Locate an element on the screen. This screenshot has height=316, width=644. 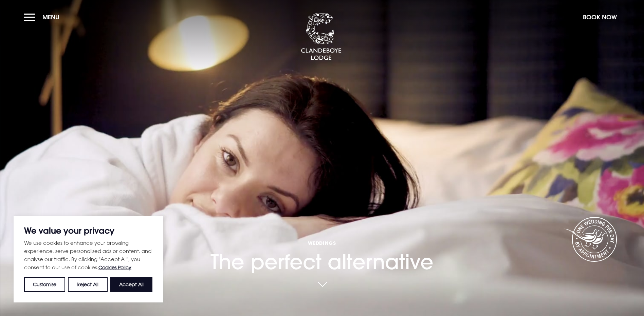
p: We value your privacy is located at coordinates (88, 230).